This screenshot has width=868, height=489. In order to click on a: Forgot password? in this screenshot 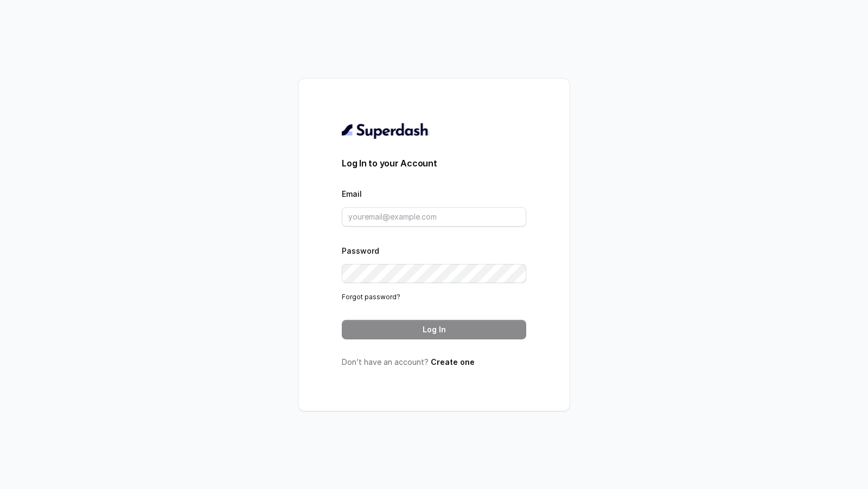, I will do `click(371, 297)`.